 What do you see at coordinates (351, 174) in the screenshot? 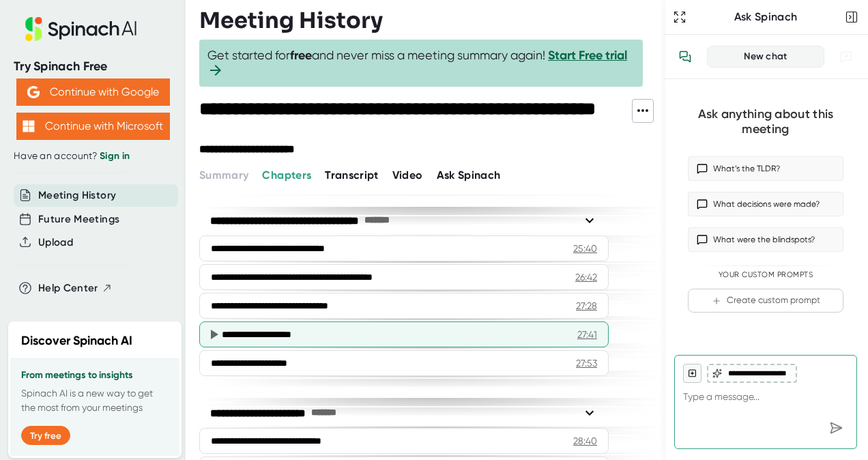
I see `span: Transcript` at bounding box center [351, 174].